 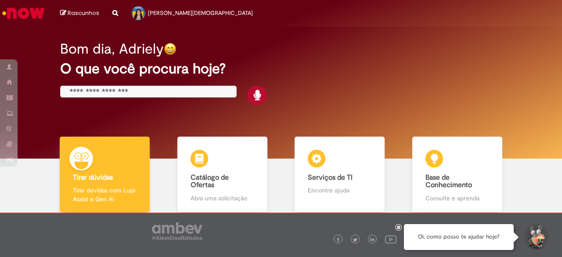 I want to click on a: Tirar dúvidas Tirar dúvidas com Lupi Assist e Gen Ai, so click(x=105, y=174).